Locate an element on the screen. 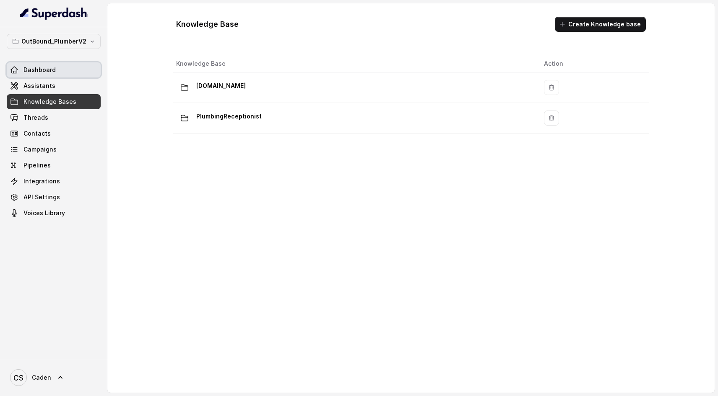  span: Caden is located at coordinates (41, 378).